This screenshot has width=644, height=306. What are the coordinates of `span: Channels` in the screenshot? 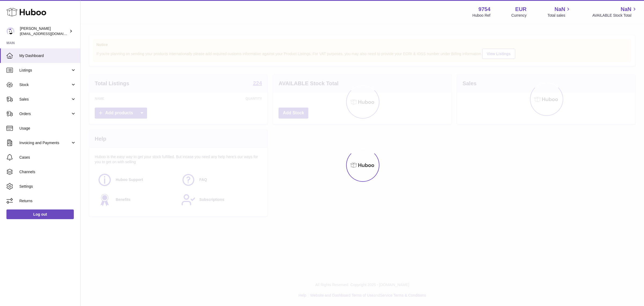 It's located at (48, 172).